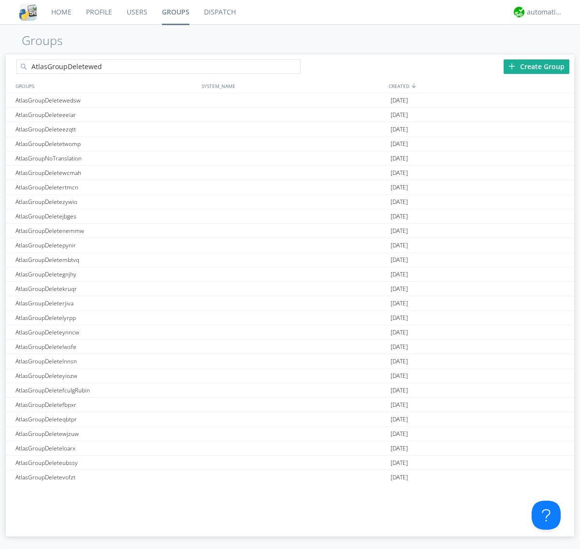 The image size is (580, 549). What do you see at coordinates (106, 361) in the screenshot?
I see `div: AtlasGroupDeletelnnsn` at bounding box center [106, 361].